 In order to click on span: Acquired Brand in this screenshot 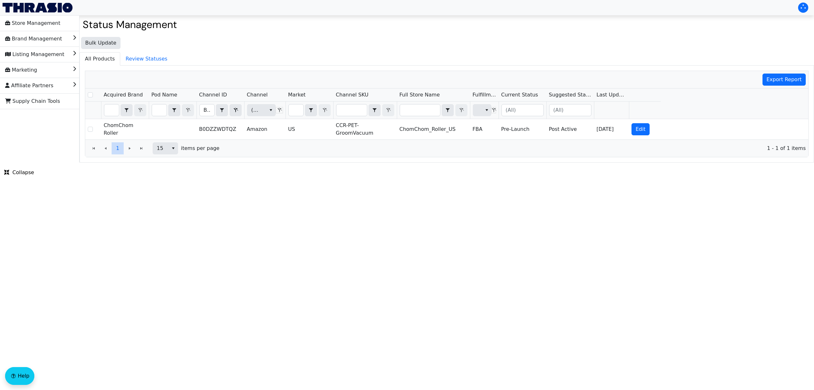, I will do `click(123, 95)`.